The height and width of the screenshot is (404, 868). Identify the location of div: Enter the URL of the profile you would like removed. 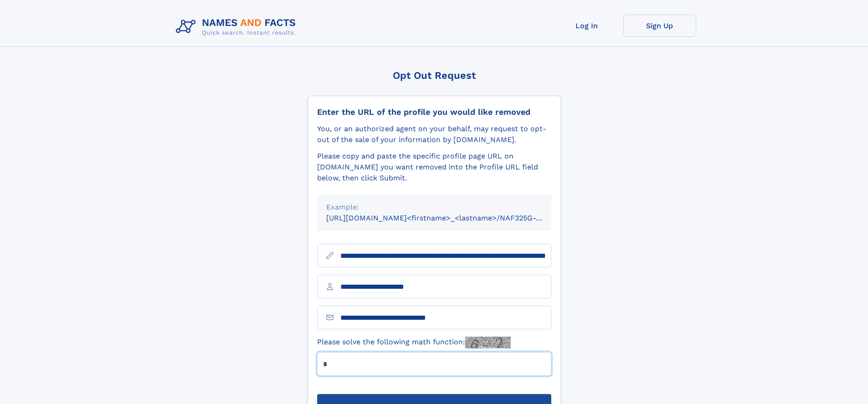
(434, 112).